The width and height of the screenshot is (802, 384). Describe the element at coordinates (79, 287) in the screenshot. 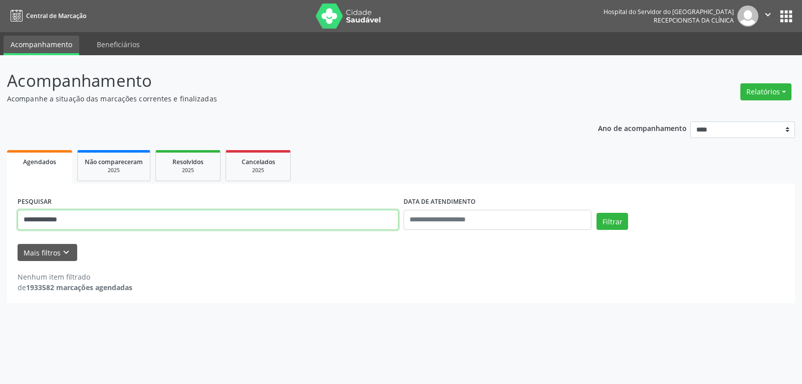

I see `strong: 1933582 marcações agendadas` at that location.